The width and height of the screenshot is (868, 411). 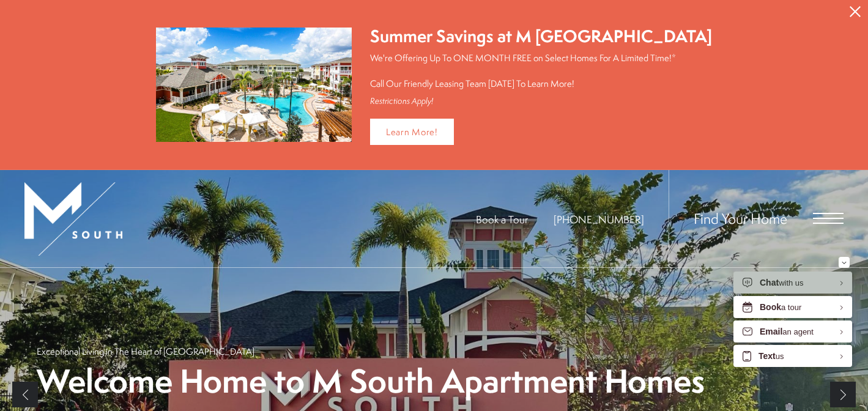 I want to click on a: Call Us at 813-570-8014, so click(x=599, y=219).